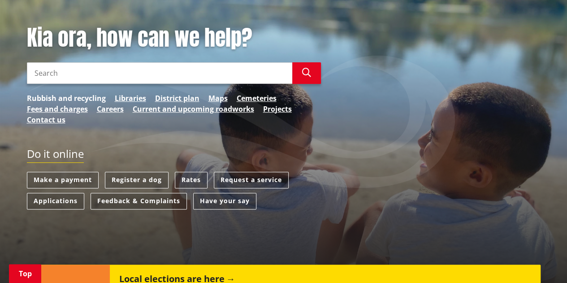 This screenshot has width=567, height=283. Describe the element at coordinates (225, 201) in the screenshot. I see `a: Have your say` at that location.